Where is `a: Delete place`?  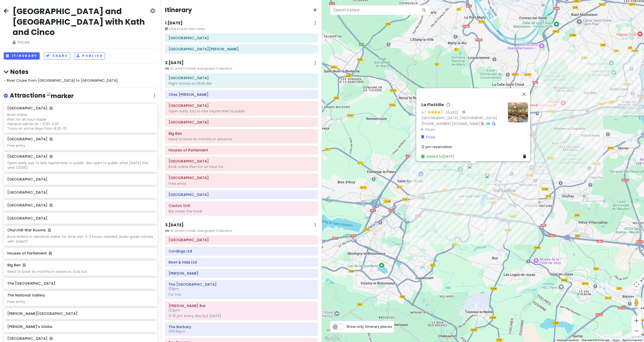 a: Delete place is located at coordinates (525, 156).